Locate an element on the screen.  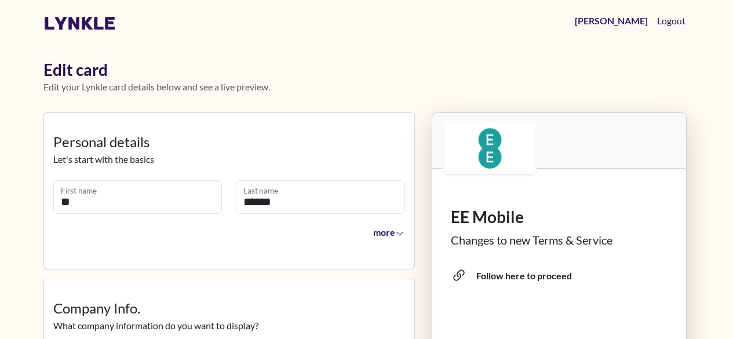
legend: Company Info. is located at coordinates (229, 308).